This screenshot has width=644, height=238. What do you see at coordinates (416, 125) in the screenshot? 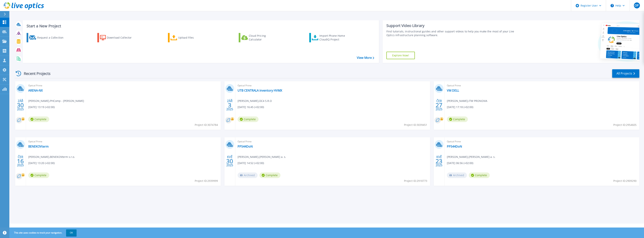
I see `span: Project ID: 3039451` at bounding box center [416, 125].